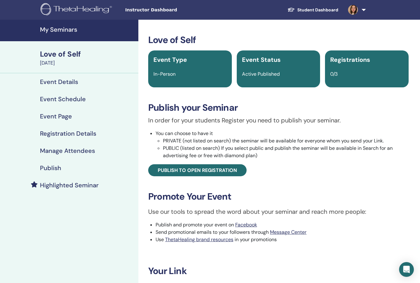  Describe the element at coordinates (334, 74) in the screenshot. I see `span: 0/3` at that location.